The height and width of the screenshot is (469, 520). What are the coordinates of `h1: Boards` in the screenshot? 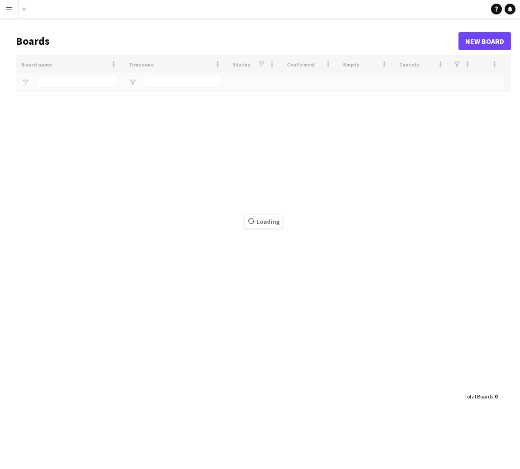 It's located at (237, 41).